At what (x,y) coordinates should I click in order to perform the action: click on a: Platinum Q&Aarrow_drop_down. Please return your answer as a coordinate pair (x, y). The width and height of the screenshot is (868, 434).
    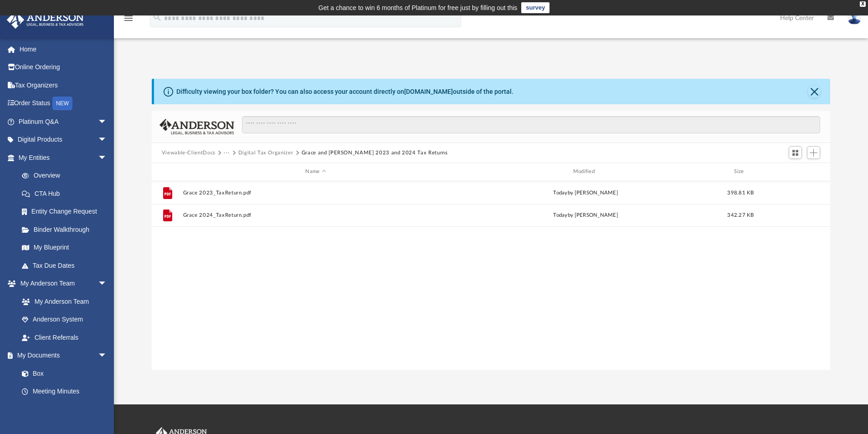
    Looking at the image, I should click on (63, 122).